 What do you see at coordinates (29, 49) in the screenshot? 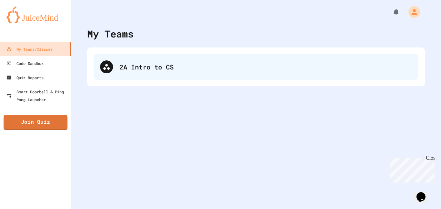
I see `div: My Teams/Classes` at bounding box center [29, 49].